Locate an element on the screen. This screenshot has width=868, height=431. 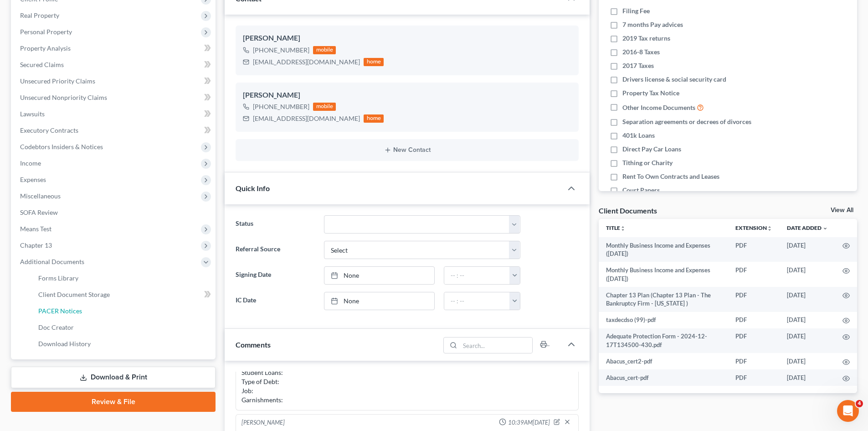
a: Extensionunfold_more is located at coordinates (754, 227).